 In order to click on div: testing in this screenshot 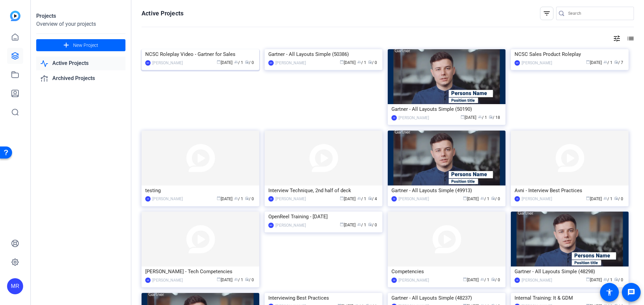, I will do `click(200, 190)`.